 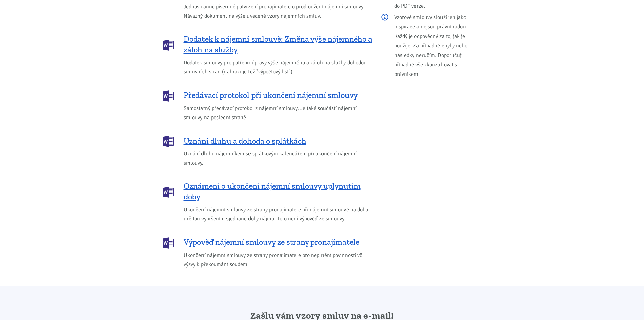 I want to click on span: Ukončení nájemní smlouvy ze strany pronajímatele při nájemní smlouvě na dobu určitou vypršením sj..., so click(x=278, y=214).